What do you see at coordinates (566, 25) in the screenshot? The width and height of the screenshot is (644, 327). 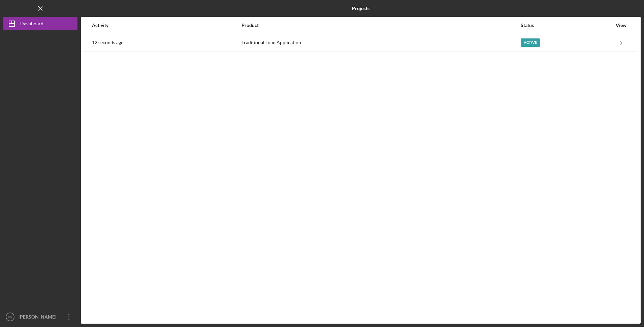 I see `div: Status` at bounding box center [566, 25].